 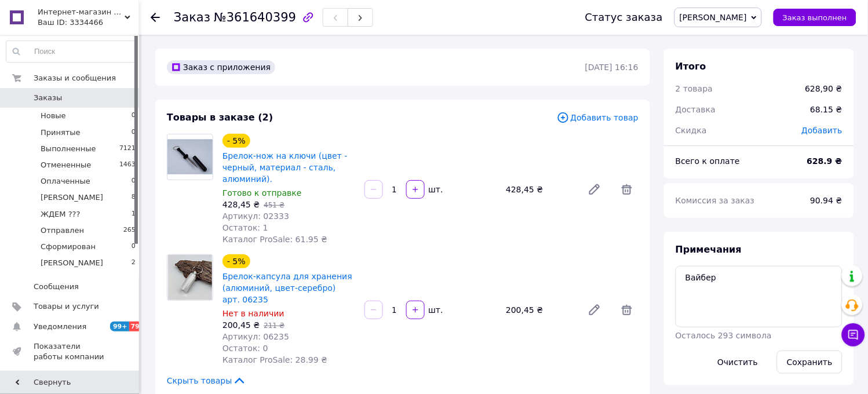 What do you see at coordinates (256, 216) in the screenshot?
I see `span: Артикул: 02333` at bounding box center [256, 216].